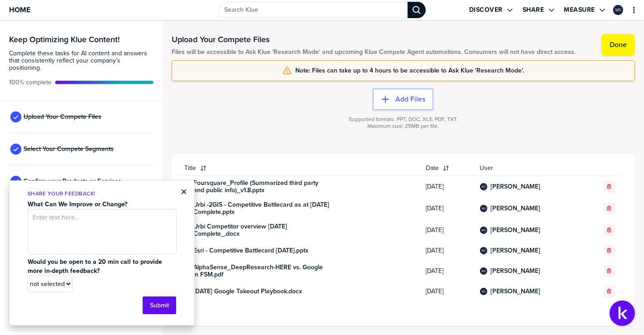 This screenshot has width=644, height=335. I want to click on span: Maximum size: 25MB per file., so click(403, 126).